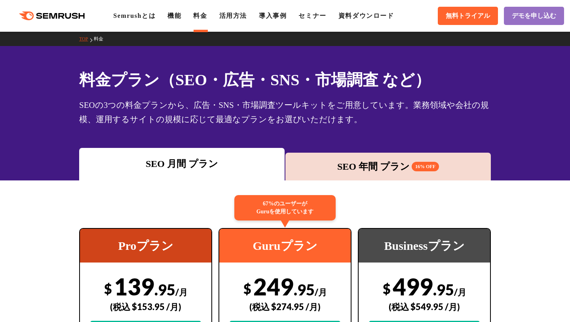 This screenshot has height=322, width=570. I want to click on div: Guruプラン, so click(285, 245).